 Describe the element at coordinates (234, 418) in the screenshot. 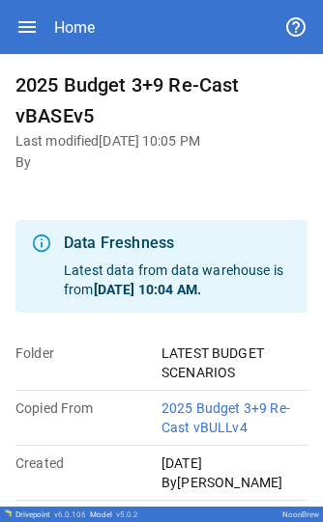

I see `p: 2025 Budget 3+9 Re-Cast vBULLv4` at that location.